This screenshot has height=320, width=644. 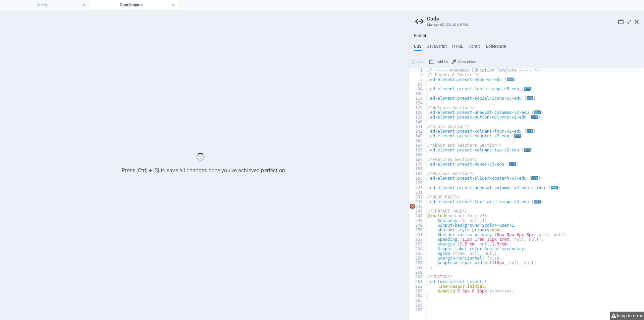 What do you see at coordinates (418, 207) in the screenshot?
I see `div: 245` at bounding box center [418, 207].